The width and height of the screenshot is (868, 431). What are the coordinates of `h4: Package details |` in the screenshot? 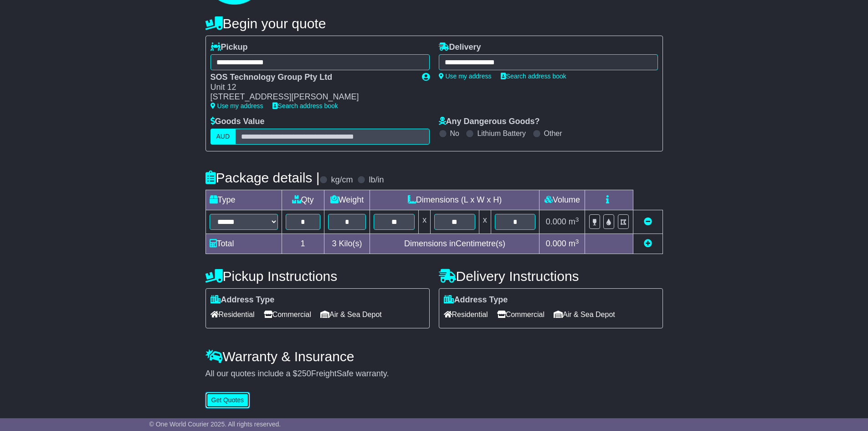 It's located at (262, 177).